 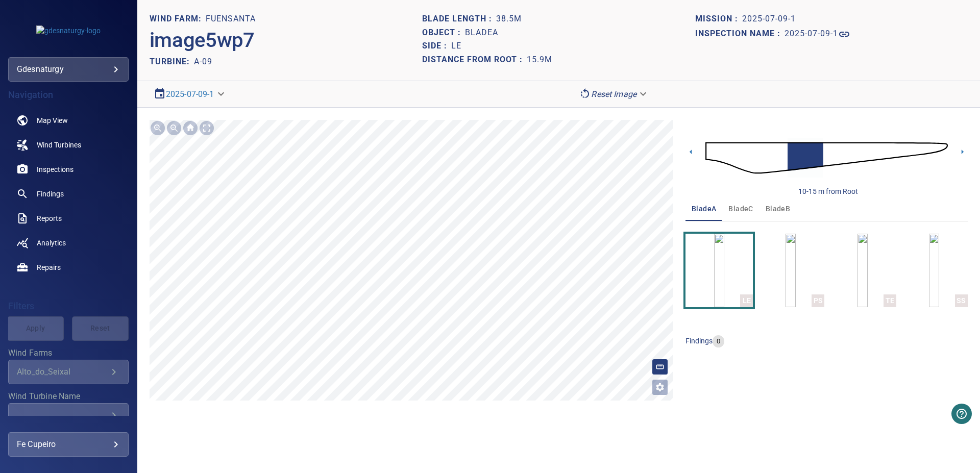 What do you see at coordinates (509, 19) in the screenshot?
I see `h1: 38.5m` at bounding box center [509, 19].